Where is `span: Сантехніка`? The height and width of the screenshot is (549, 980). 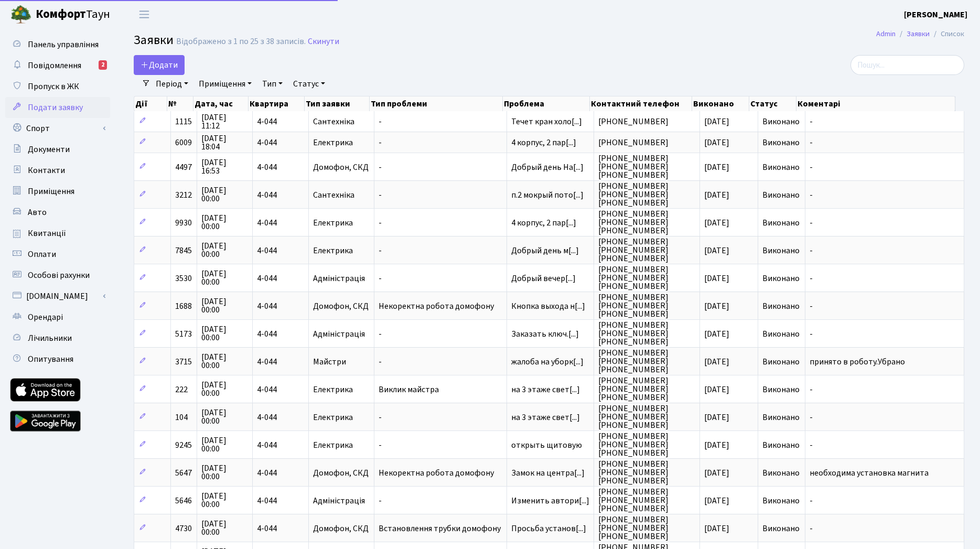
span: Сантехніка is located at coordinates (341, 195).